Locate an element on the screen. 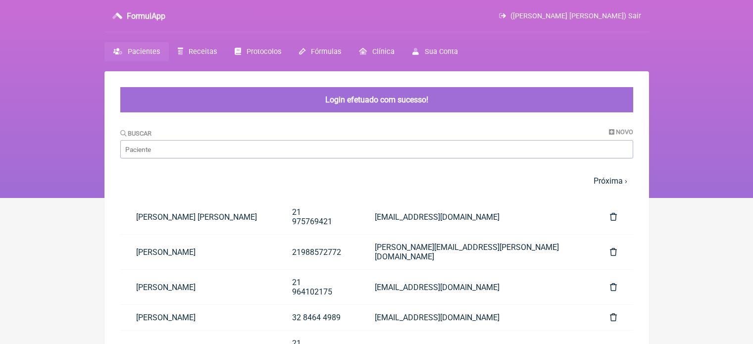  nav: pager is located at coordinates (377, 181).